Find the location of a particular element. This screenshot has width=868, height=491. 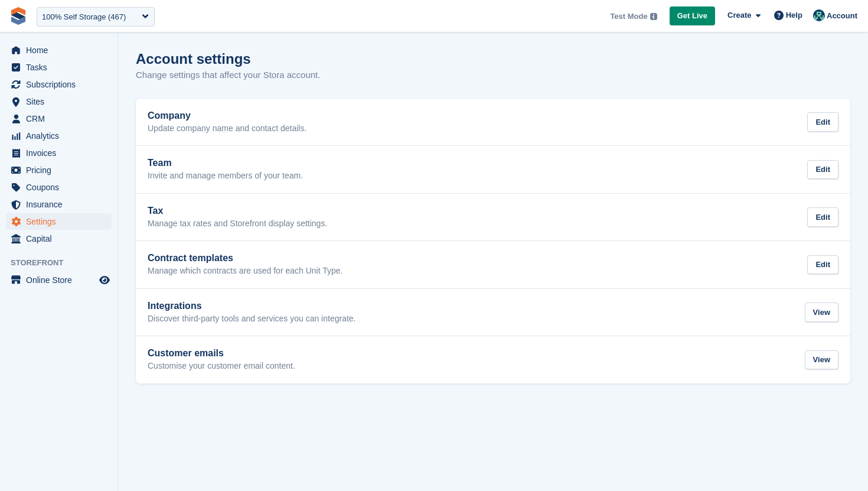

span: Account is located at coordinates (842, 16).